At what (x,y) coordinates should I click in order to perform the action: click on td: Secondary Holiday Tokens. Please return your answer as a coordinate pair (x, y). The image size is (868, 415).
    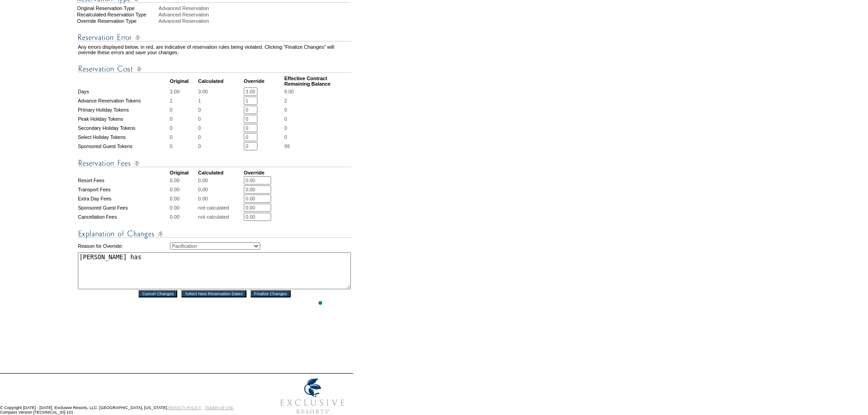
    Looking at the image, I should click on (123, 128).